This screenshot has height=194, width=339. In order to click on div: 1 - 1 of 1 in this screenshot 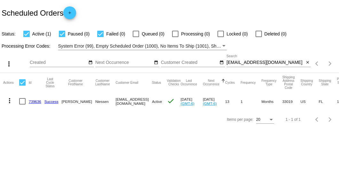, I will do `click(293, 119)`.